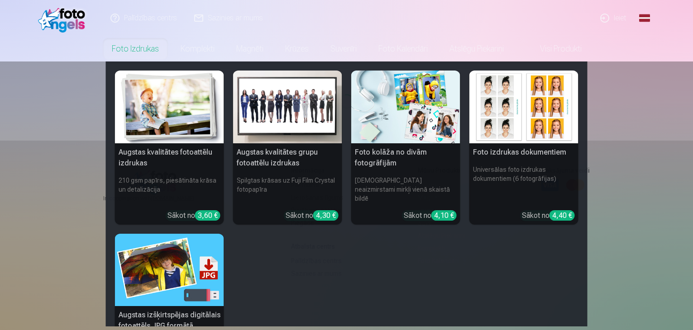 The height and width of the screenshot is (330, 693). Describe the element at coordinates (197, 49) in the screenshot. I see `a: Komplekti` at that location.